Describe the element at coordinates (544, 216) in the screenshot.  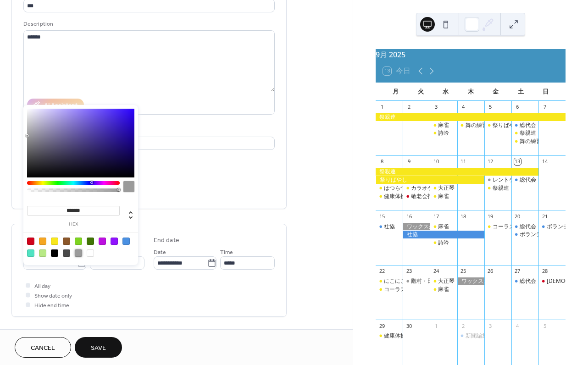
I see `div: 21` at that location.